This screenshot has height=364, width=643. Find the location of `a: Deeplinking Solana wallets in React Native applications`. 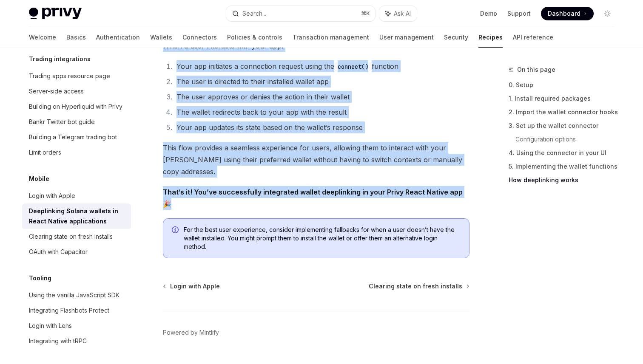

a: Deeplinking Solana wallets in React Native applications is located at coordinates (76, 216).